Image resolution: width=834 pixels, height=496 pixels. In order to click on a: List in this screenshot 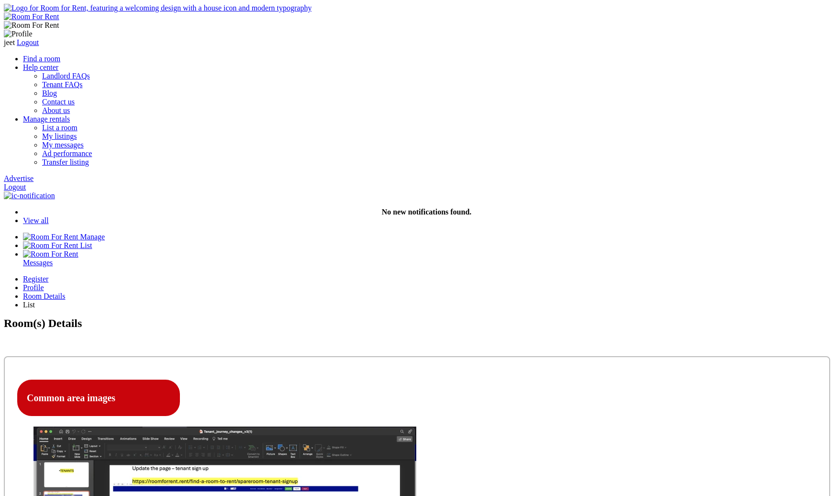, I will do `click(57, 245)`.